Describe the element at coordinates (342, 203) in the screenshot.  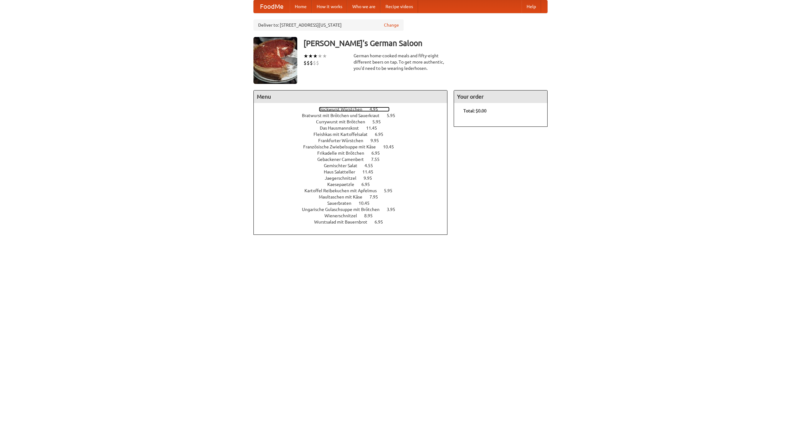
I see `span: Sauerbraten` at that location.